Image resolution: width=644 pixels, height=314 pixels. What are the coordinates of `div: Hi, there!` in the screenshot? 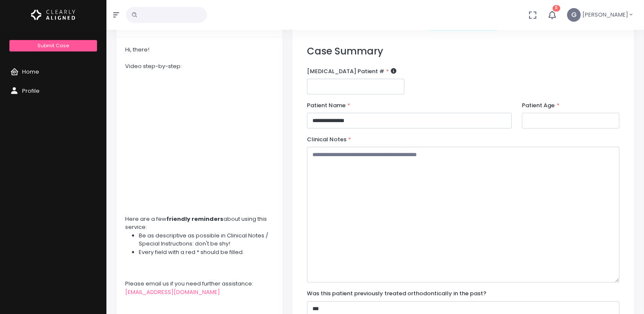 It's located at (199, 50).